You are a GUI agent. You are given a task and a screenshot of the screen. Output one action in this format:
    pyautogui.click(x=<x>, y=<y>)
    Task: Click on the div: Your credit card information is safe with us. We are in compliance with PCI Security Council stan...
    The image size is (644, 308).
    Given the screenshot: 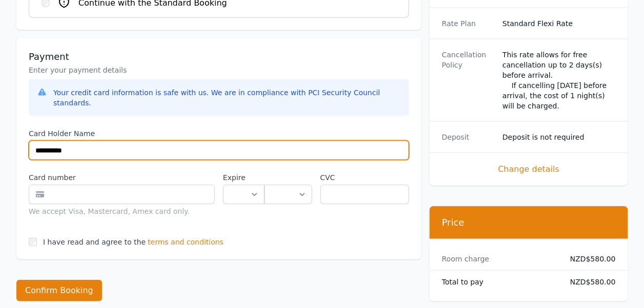 What is the action you would take?
    pyautogui.click(x=227, y=98)
    